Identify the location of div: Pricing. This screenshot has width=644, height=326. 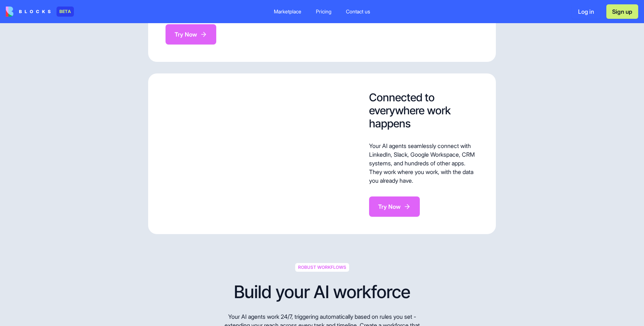
(323, 12).